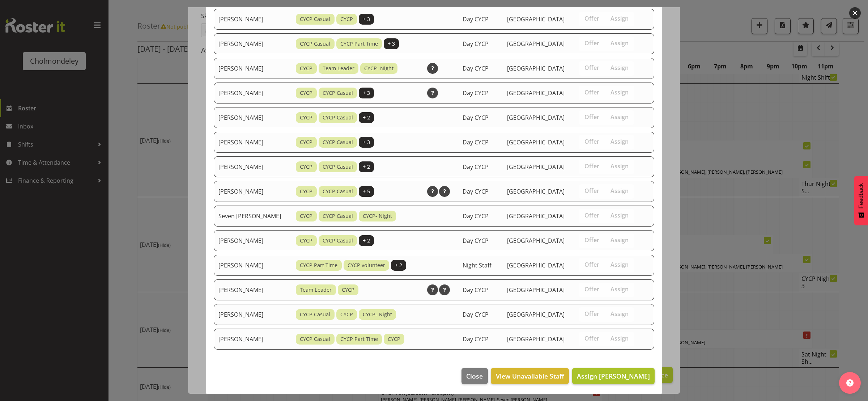 This screenshot has height=401, width=868. Describe the element at coordinates (477, 265) in the screenshot. I see `span: Night Staff` at that location.